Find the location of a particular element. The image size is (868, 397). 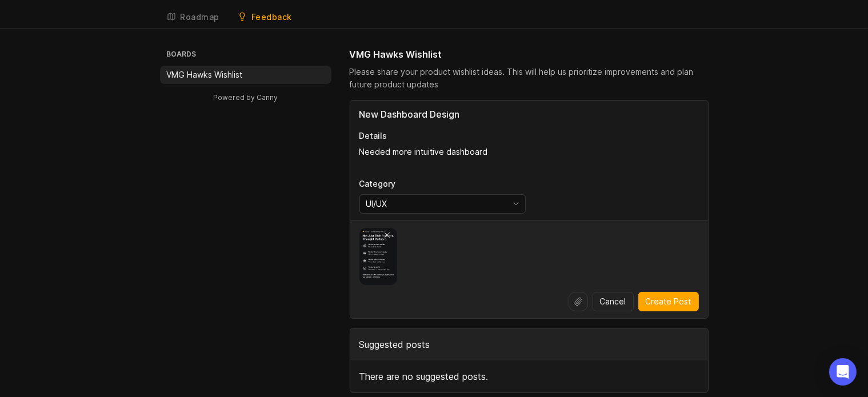

p: VMG Hawks Wishlist is located at coordinates (205, 75).